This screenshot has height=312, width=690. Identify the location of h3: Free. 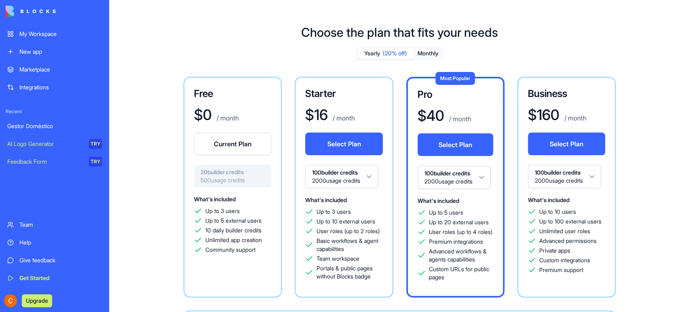
(232, 94).